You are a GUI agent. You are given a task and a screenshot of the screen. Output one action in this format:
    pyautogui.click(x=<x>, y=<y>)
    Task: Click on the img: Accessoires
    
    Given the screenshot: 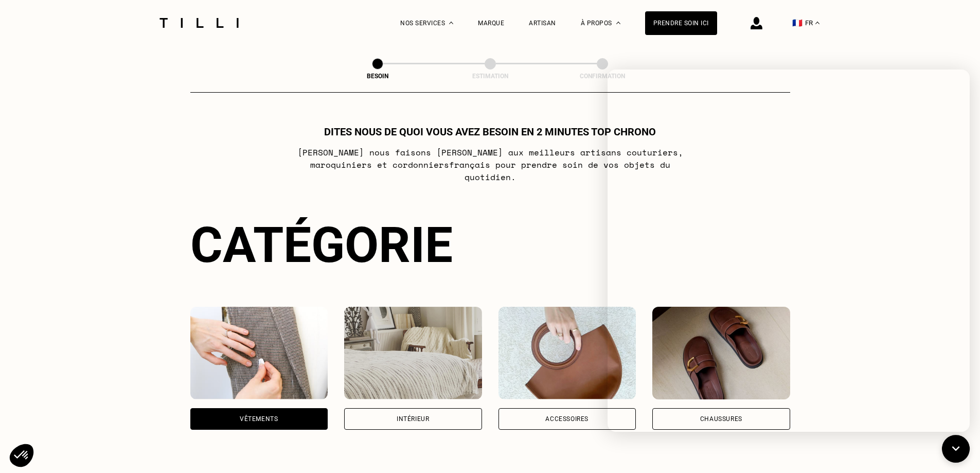 What is the action you would take?
    pyautogui.click(x=567, y=353)
    